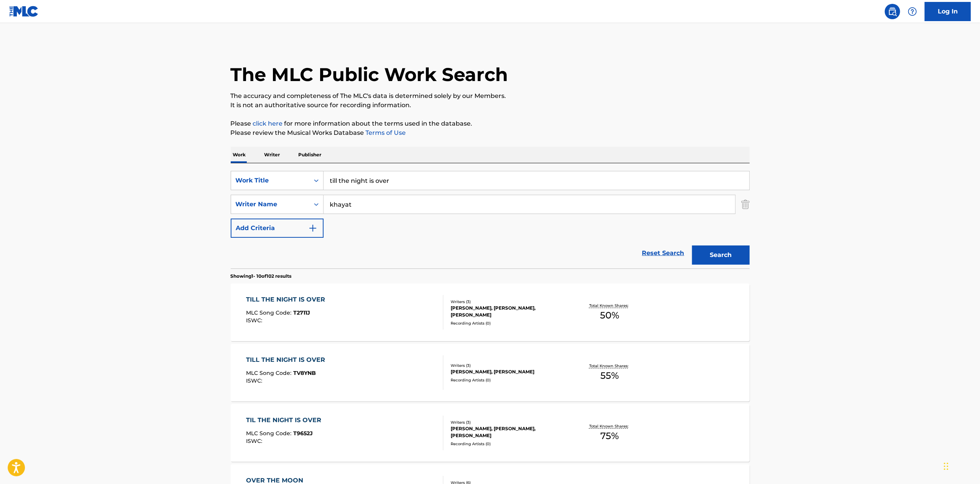 The height and width of the screenshot is (484, 980). Describe the element at coordinates (610, 375) in the screenshot. I see `span: 55 %` at that location.